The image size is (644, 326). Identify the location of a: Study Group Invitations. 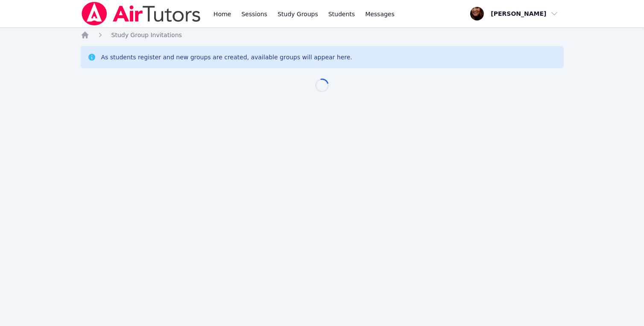
(147, 35).